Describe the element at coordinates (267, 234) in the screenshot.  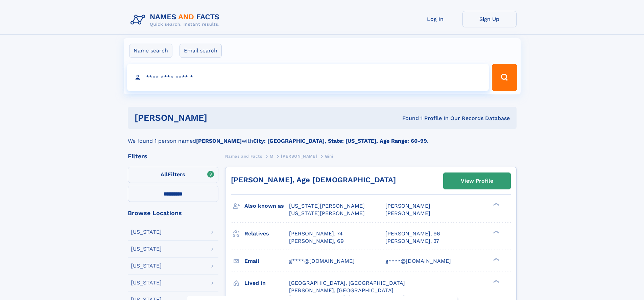
I see `h3: Relatives` at that location.